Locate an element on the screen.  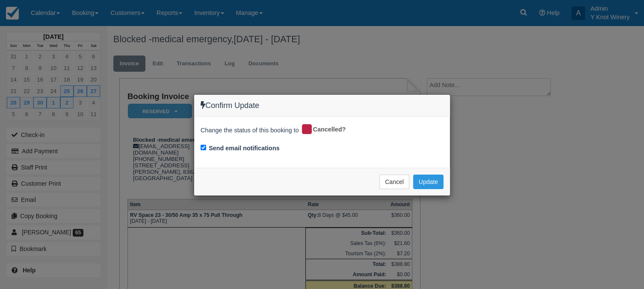
span: Change the status of this booking to is located at coordinates (249, 131).